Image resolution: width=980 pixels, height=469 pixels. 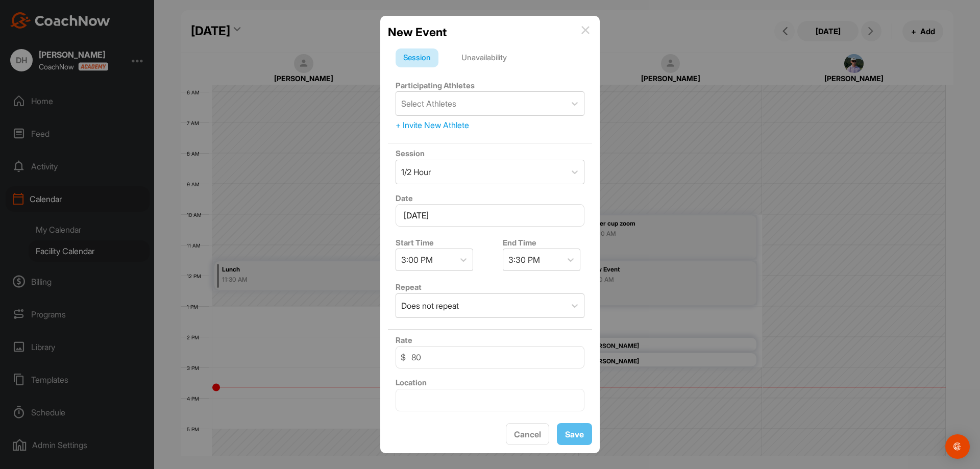 What do you see at coordinates (520, 242) in the screenshot?
I see `label: End Time` at bounding box center [520, 242].